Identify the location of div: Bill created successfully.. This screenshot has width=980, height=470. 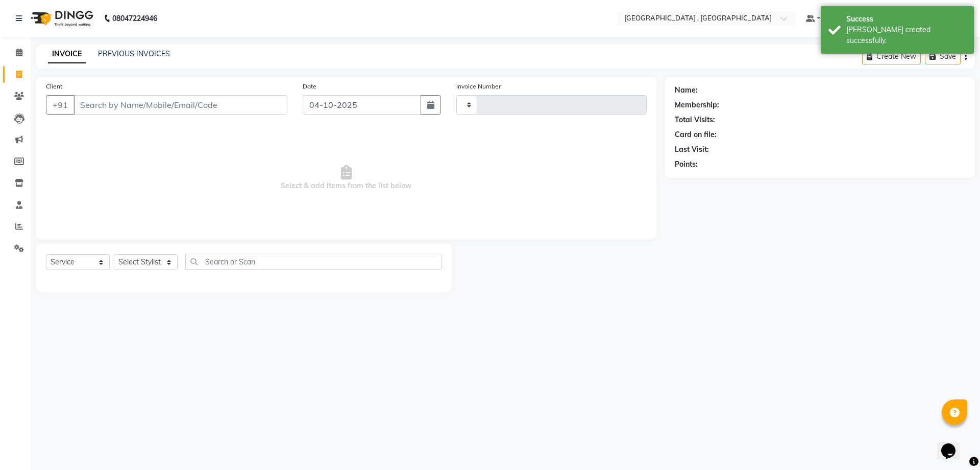
(906, 35).